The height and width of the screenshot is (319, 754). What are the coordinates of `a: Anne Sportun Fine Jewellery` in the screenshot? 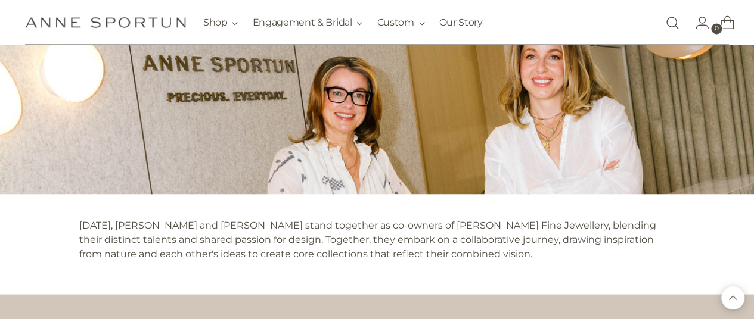 It's located at (105, 22).